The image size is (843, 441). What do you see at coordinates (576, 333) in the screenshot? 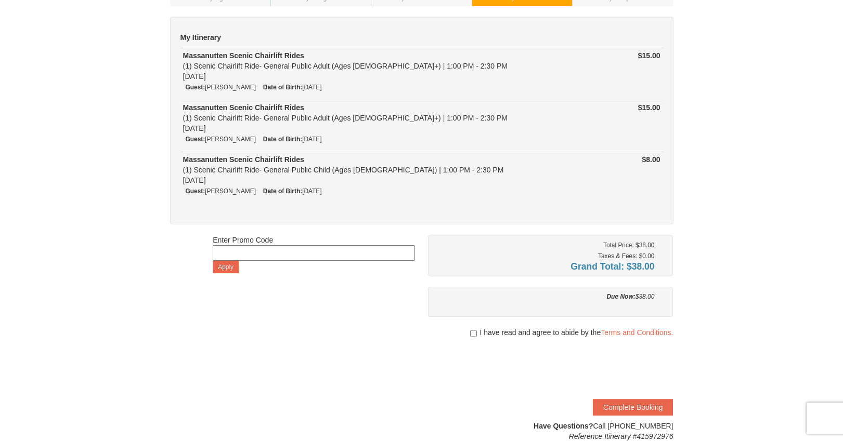
I see `span: I have read and agree to abide by the` at bounding box center [576, 333].